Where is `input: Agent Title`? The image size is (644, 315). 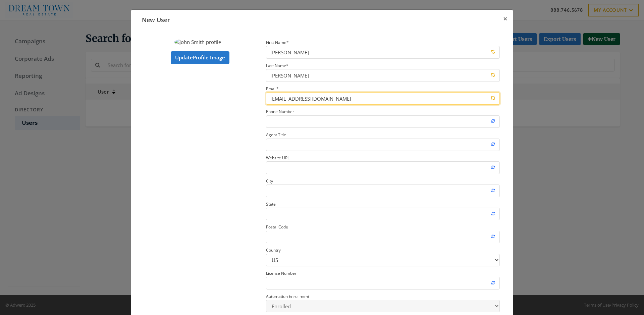
input: Agent Title is located at coordinates (383, 145).